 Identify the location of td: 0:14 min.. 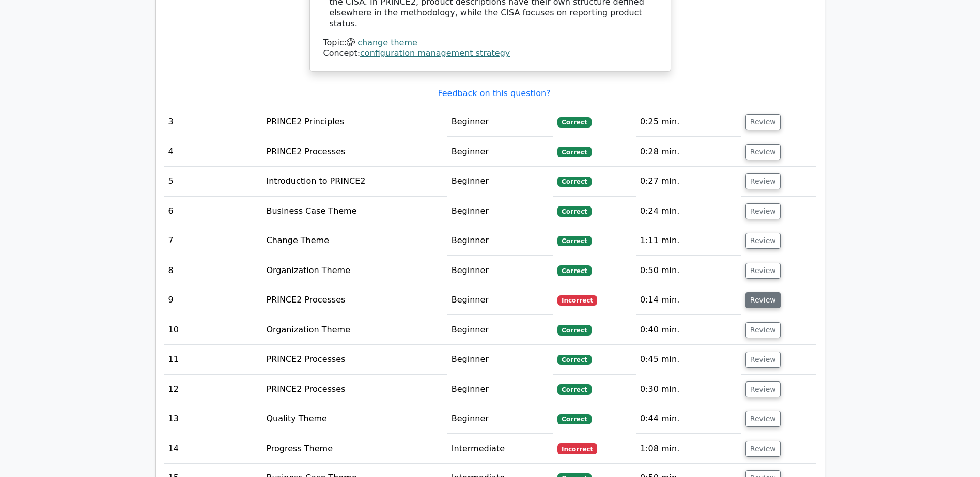
(689, 300).